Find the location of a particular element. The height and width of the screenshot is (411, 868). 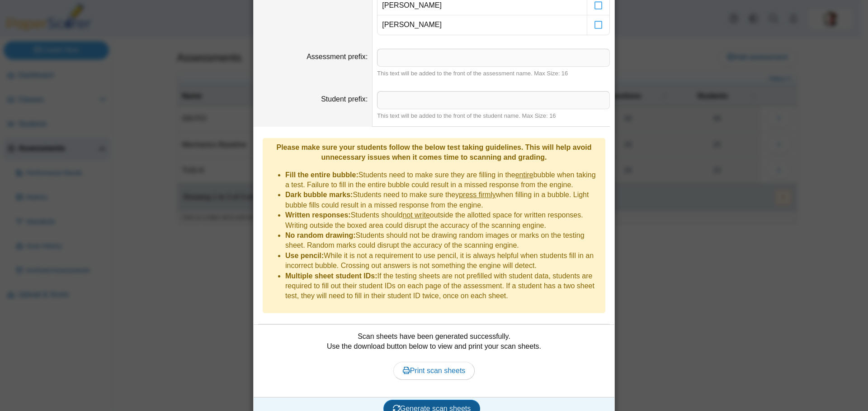

li: Students need to make sure they when filling in a bubble. Light bubble fills could result in a mi... is located at coordinates (443, 200).